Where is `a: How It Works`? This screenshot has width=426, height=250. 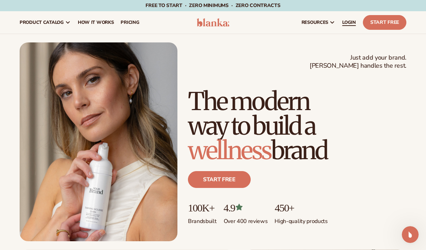
a: How It Works is located at coordinates (96, 22).